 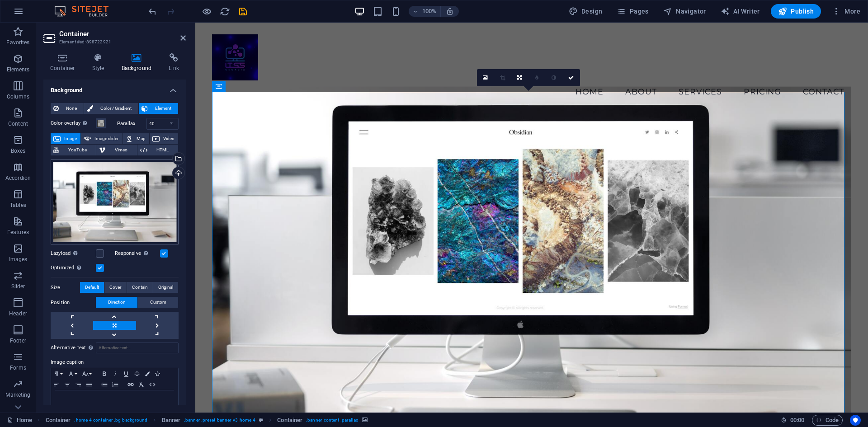 I want to click on button: More, so click(x=846, y=11).